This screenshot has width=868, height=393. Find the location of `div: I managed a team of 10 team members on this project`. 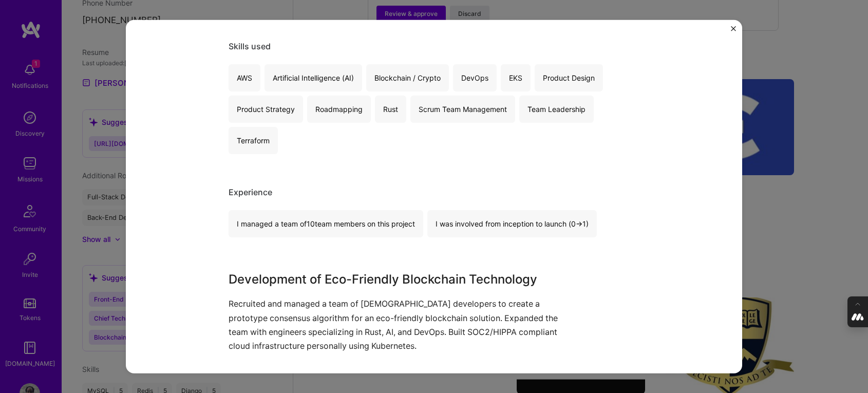

div: I managed a team of 10 team members on this project is located at coordinates (325, 223).